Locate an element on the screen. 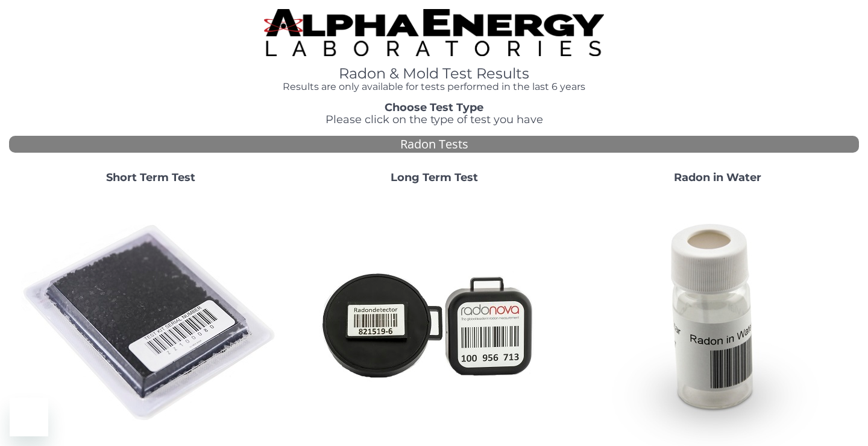 This screenshot has width=868, height=446. div: Radon Tests is located at coordinates (434, 144).